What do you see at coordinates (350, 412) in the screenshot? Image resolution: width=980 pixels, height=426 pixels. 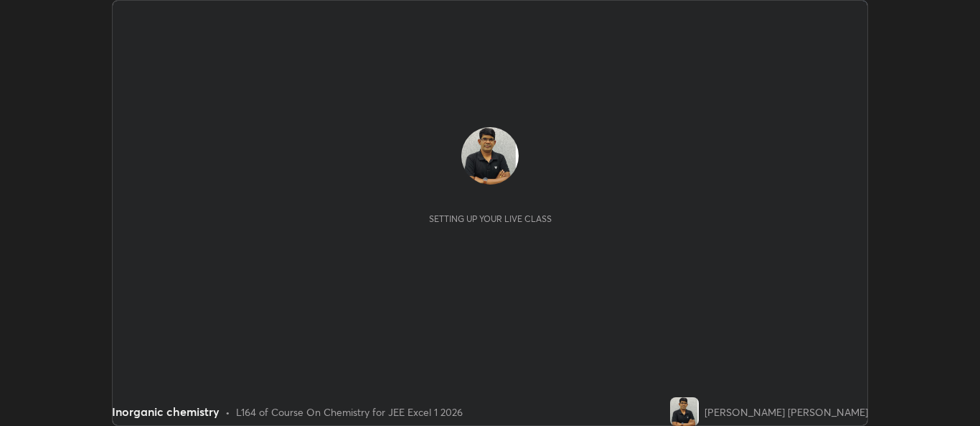 I see `div: L164 of Course On Chemistry for JEE Excel 1 2026` at bounding box center [350, 412].